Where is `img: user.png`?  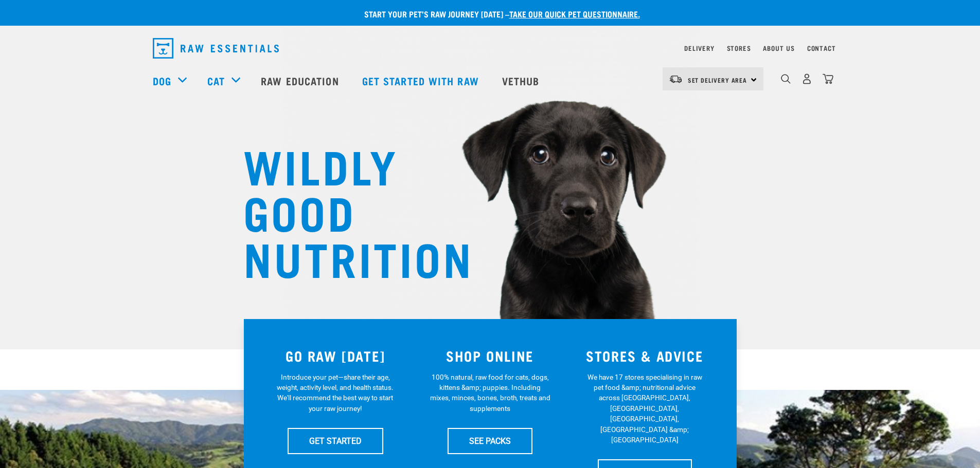 img: user.png is located at coordinates (807, 78).